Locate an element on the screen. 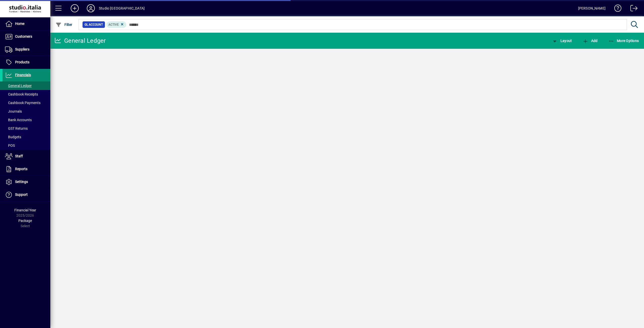 This screenshot has height=328, width=644. span: Budgets is located at coordinates (13, 137).